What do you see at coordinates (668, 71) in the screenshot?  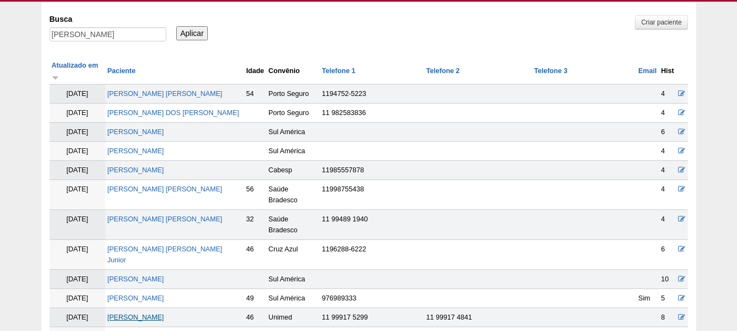 I see `th: Hist` at bounding box center [668, 71].